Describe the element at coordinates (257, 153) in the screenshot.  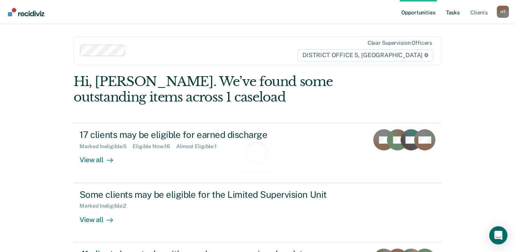
I see `a: 17 clients may be eligible for earned dischargeMarked Ineligible:5Eligible Now:16Almost Eligible:...` at that location.